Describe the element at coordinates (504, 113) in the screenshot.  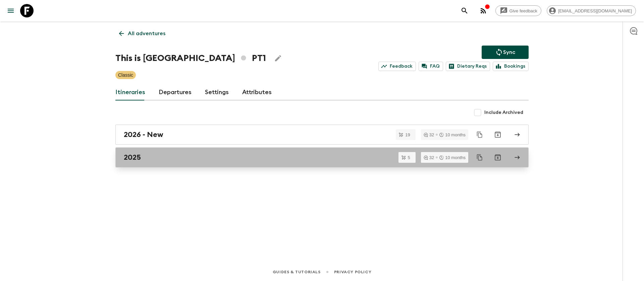
I see `span: Include Archived` at that location.